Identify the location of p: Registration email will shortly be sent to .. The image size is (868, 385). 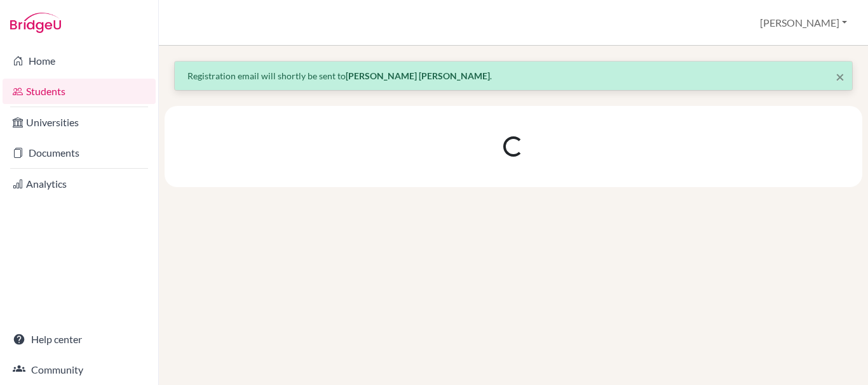
(513, 76).